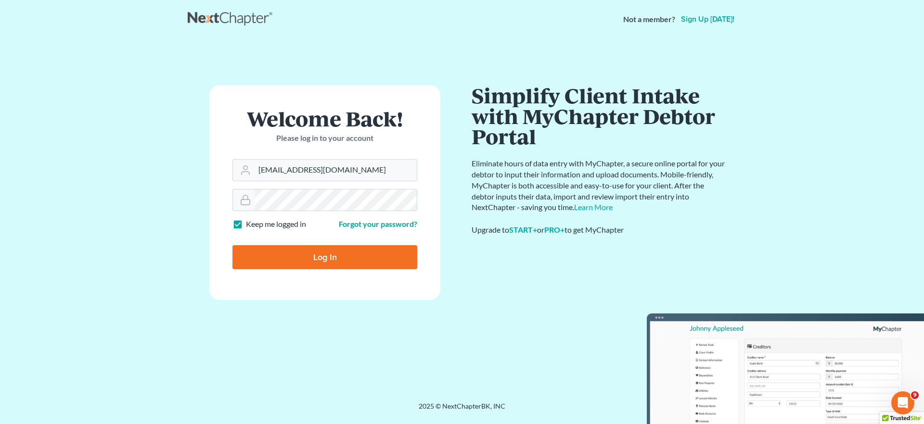 The image size is (924, 424). What do you see at coordinates (554, 230) in the screenshot?
I see `a: PRO+` at bounding box center [554, 230].